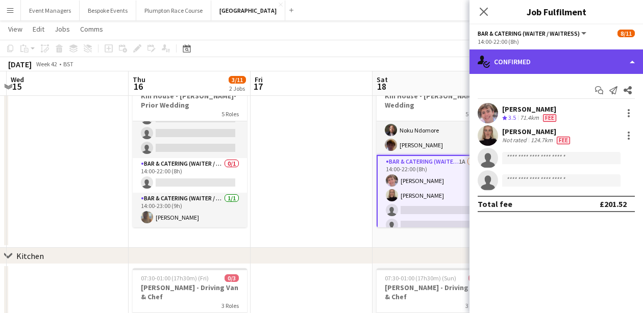  I want to click on span: 18, so click(381, 86).